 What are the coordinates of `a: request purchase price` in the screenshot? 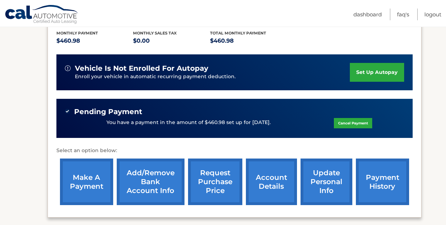 It's located at (215, 181).